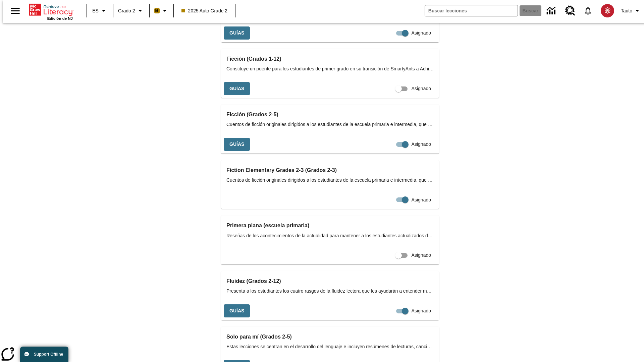  I want to click on img: avatar image, so click(608, 10).